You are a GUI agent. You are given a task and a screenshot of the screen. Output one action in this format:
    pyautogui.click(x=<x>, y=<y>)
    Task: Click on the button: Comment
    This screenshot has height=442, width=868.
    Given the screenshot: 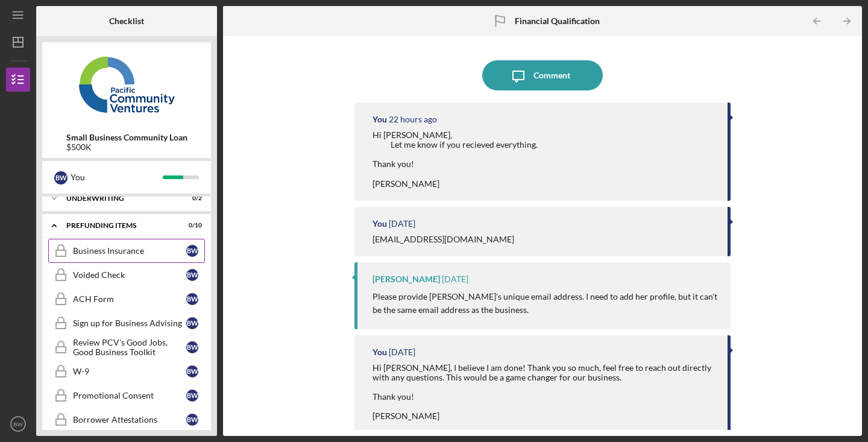 What is the action you would take?
    pyautogui.click(x=542, y=75)
    